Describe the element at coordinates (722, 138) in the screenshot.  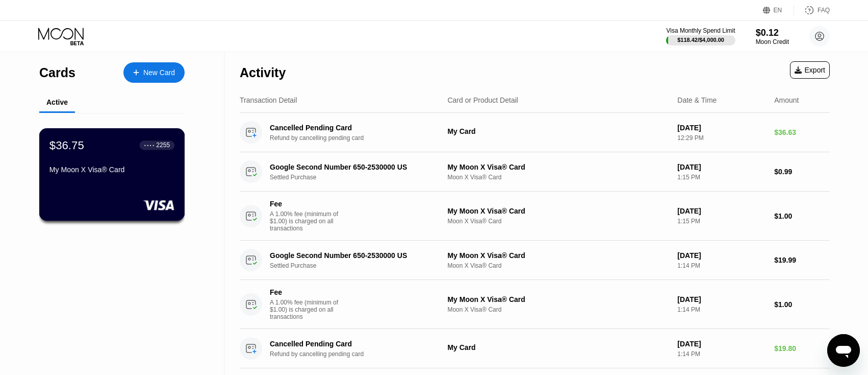
I see `div: 12:29 PM` at that location.